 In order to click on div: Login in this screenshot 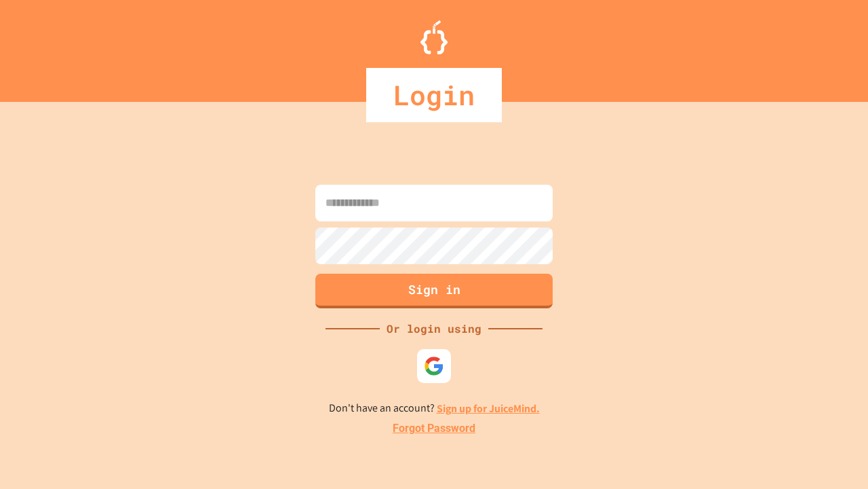, I will do `click(434, 95)`.